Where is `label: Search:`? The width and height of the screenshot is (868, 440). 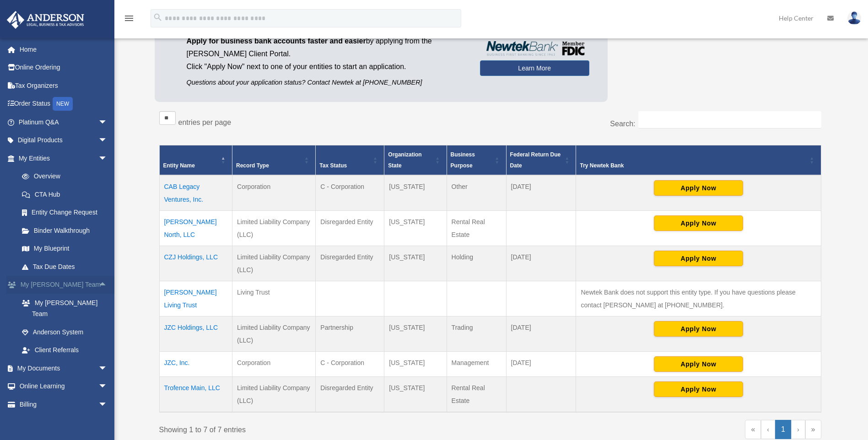 label: Search: is located at coordinates (622, 124).